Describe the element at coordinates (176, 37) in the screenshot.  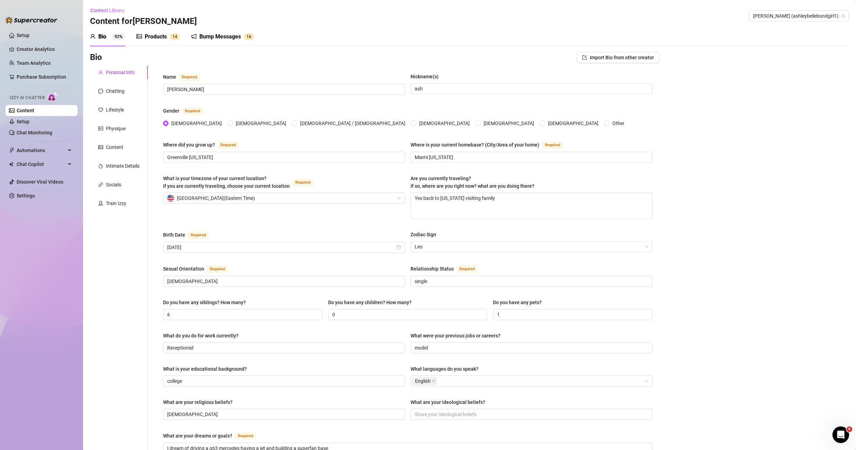
I see `span: 4` at that location.